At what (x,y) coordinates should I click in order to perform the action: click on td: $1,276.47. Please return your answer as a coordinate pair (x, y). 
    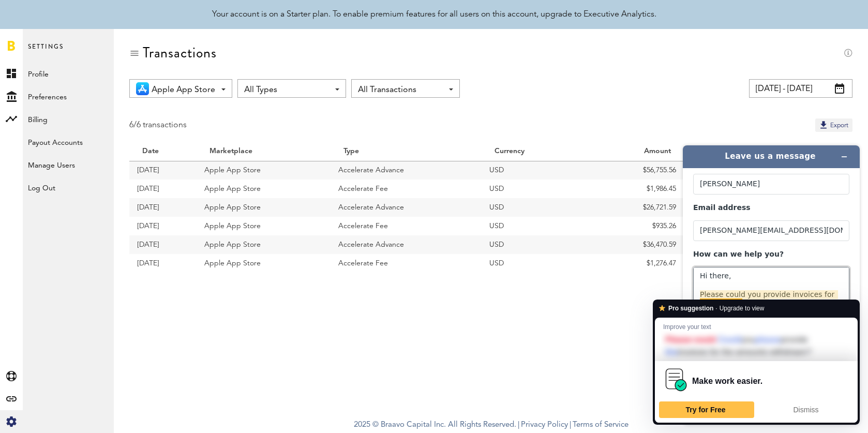
    Looking at the image, I should click on (635, 263).